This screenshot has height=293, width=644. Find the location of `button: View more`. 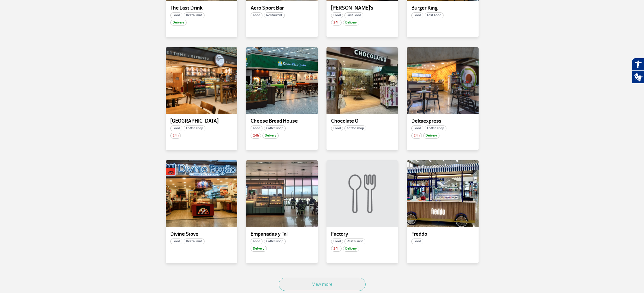

button: View more is located at coordinates (322, 285).